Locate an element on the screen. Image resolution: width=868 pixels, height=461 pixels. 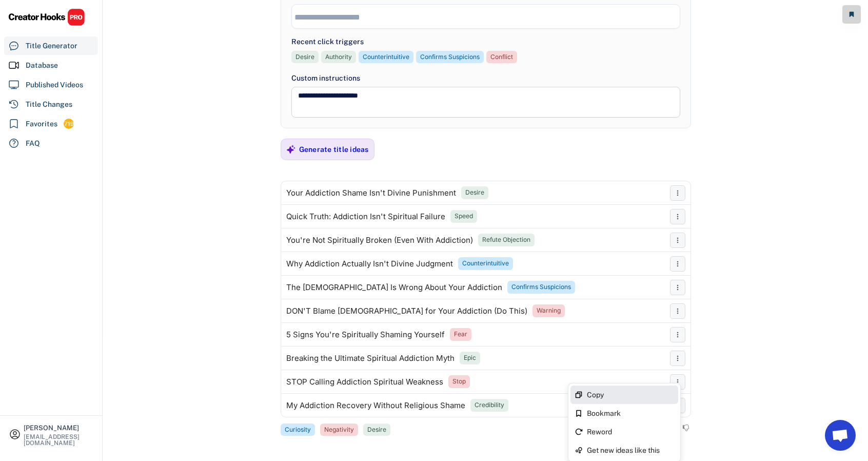
div: Custom instructions is located at coordinates (486, 78).